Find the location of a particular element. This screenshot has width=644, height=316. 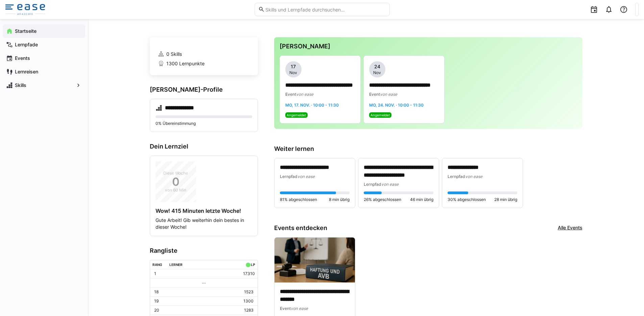

h4: Wow! 415 Minuten letzte Woche! is located at coordinates (204, 211).